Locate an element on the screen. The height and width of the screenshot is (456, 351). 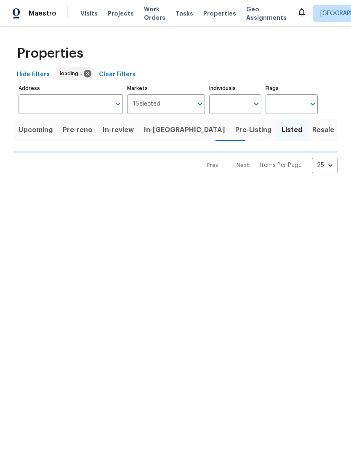
label: Markets is located at coordinates (166, 88).